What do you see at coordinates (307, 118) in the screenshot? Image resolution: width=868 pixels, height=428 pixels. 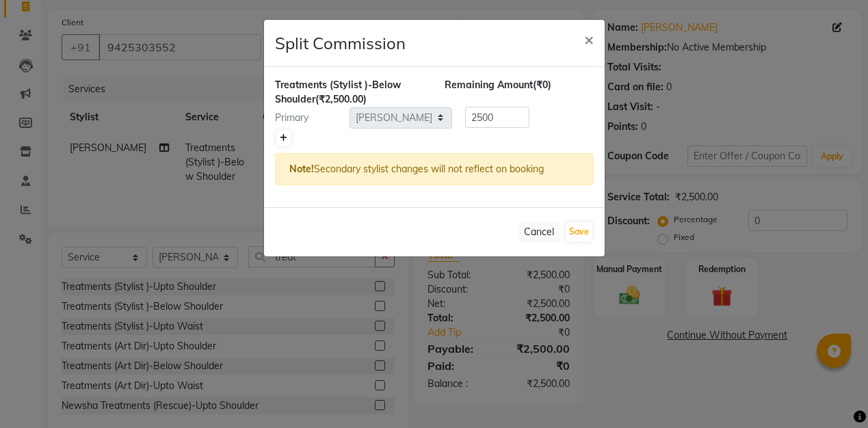 I see `div: Primary` at bounding box center [307, 118].